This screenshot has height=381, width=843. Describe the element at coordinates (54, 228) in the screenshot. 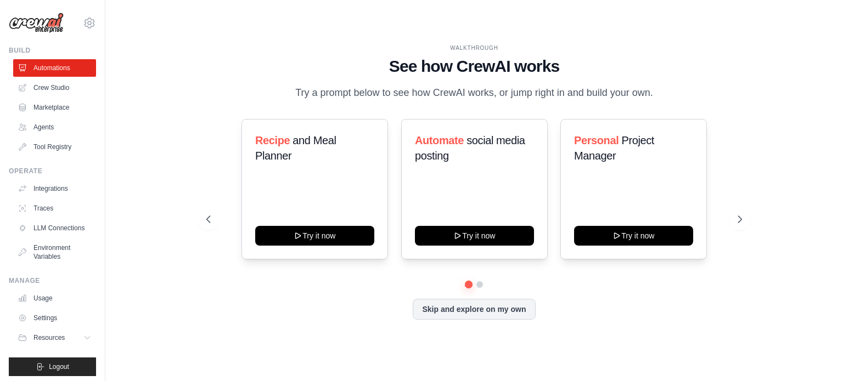

I see `a: LLM Connections` at that location.